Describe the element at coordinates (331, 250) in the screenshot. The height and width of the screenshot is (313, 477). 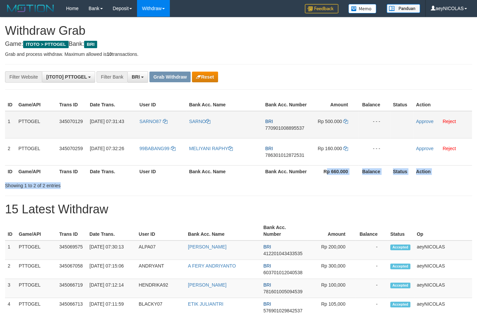
I see `td: Rp 200,000` at that location.